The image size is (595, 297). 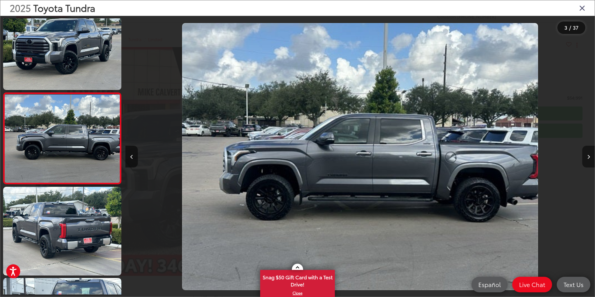 What do you see at coordinates (588, 156) in the screenshot?
I see `button: Next image` at bounding box center [588, 156].